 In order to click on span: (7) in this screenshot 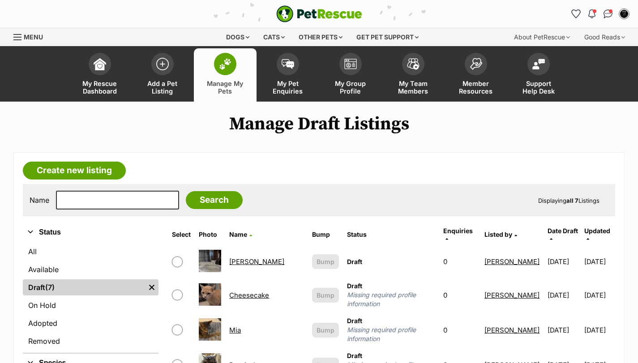, I will do `click(50, 287)`.